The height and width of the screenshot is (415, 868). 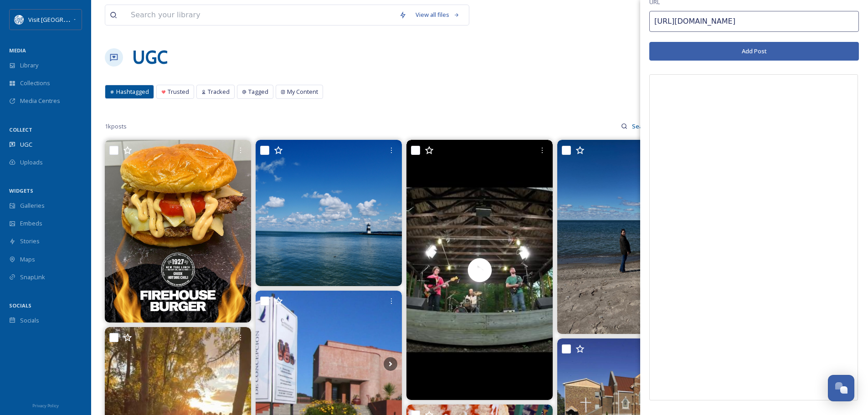 I want to click on button: Open Chat, so click(x=841, y=388).